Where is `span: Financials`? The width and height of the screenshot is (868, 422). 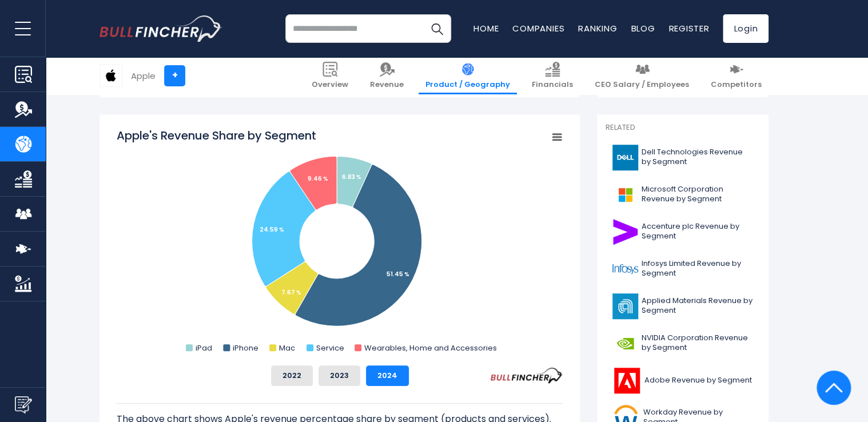 span: Financials is located at coordinates (553, 84).